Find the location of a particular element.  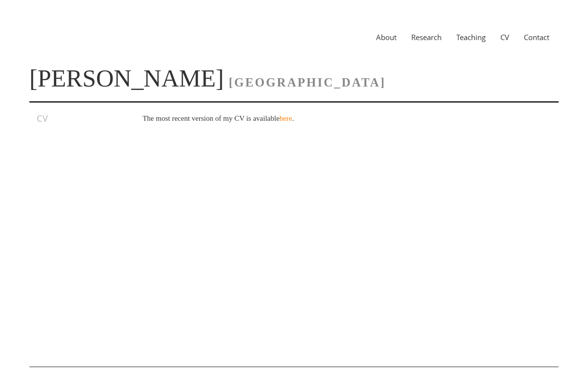

a: here is located at coordinates (286, 119).